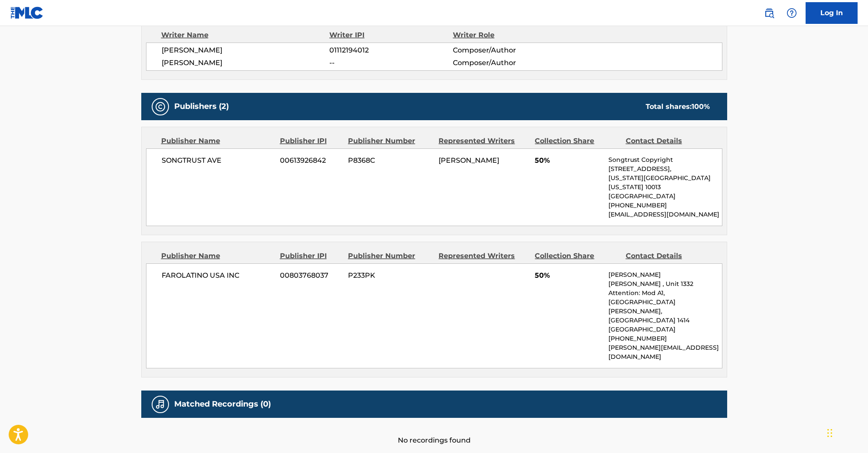  I want to click on img: help, so click(792, 13).